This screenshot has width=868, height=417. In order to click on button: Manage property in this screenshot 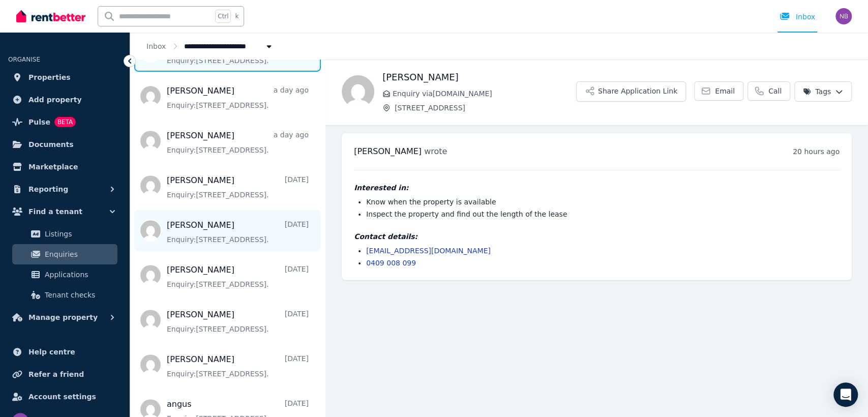, I will do `click(64, 317)`.